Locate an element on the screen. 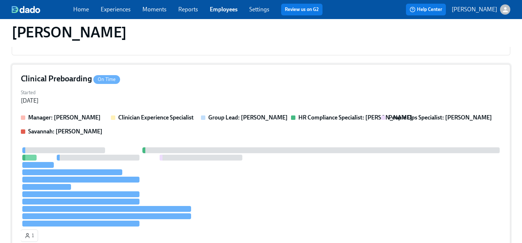 The image size is (522, 243). a: Employees is located at coordinates (224, 9).